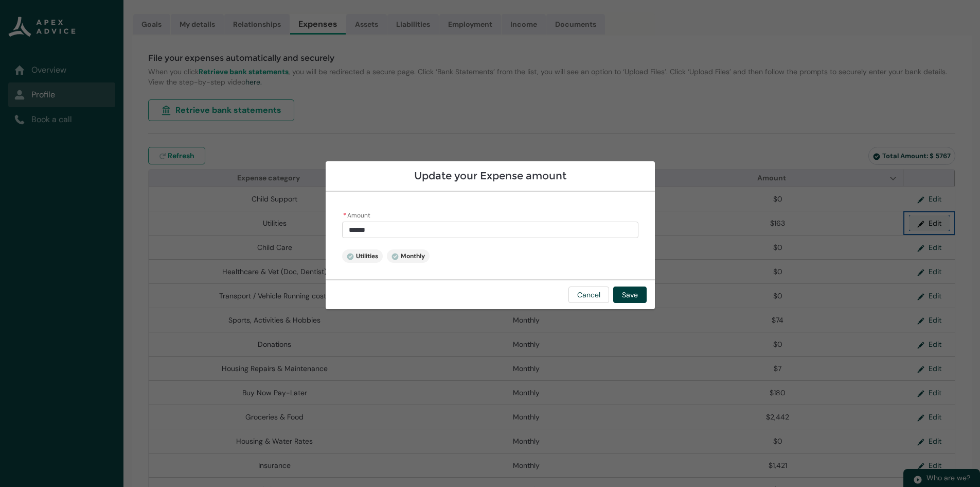 The height and width of the screenshot is (487, 980). Describe the element at coordinates (408, 256) in the screenshot. I see `span: Monthly` at that location.